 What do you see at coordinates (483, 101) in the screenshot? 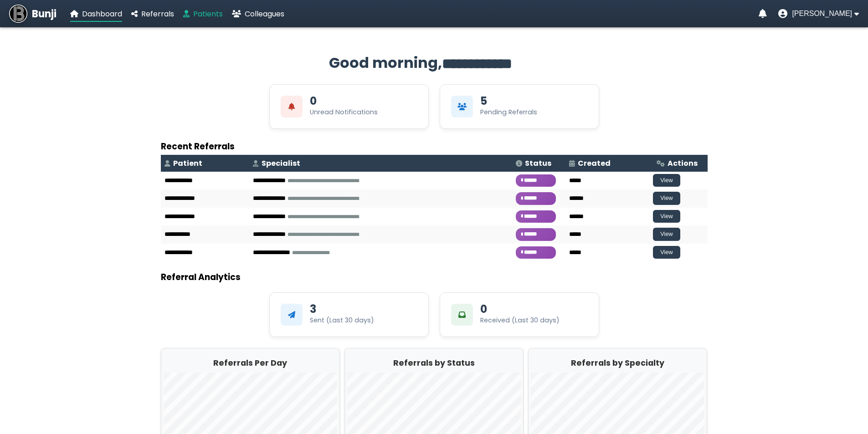
I see `div: 5` at bounding box center [483, 101].